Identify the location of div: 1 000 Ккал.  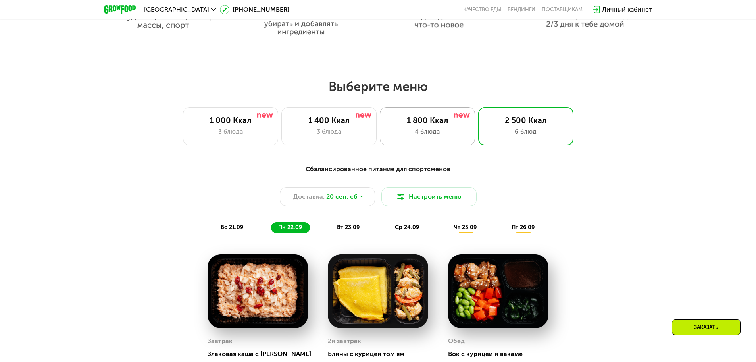
(231, 120).